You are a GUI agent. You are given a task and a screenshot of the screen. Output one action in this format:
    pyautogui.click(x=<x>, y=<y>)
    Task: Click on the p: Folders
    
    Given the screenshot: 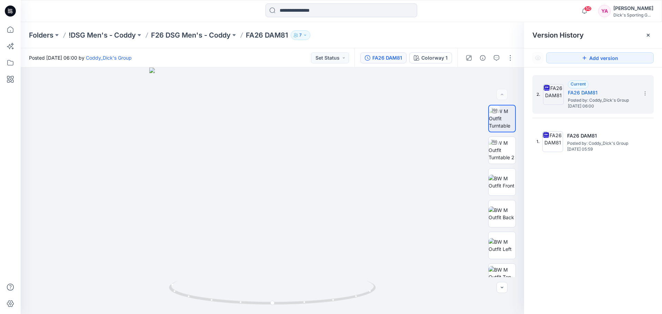 What is the action you would take?
    pyautogui.click(x=41, y=35)
    